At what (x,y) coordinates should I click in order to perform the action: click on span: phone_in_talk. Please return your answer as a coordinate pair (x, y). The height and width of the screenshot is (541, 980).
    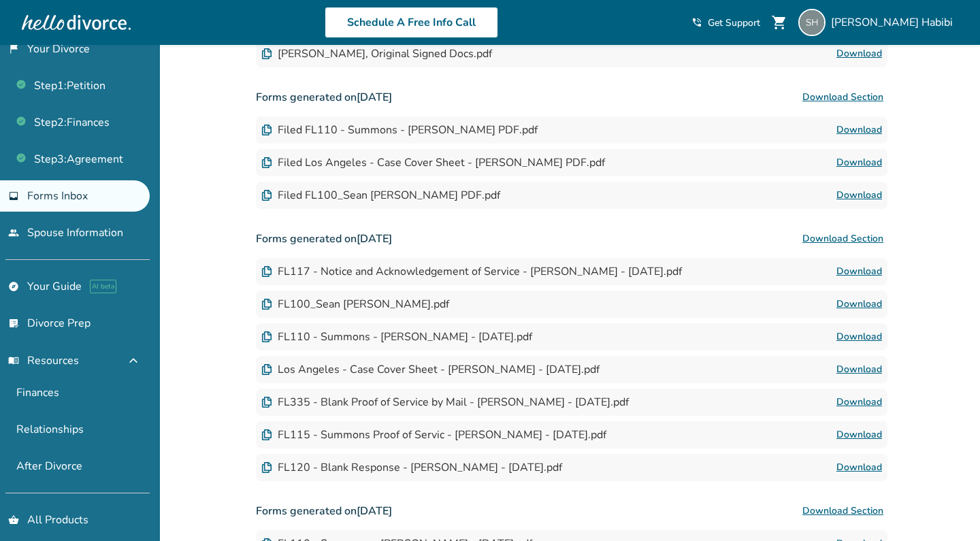
    Looking at the image, I should click on (697, 22).